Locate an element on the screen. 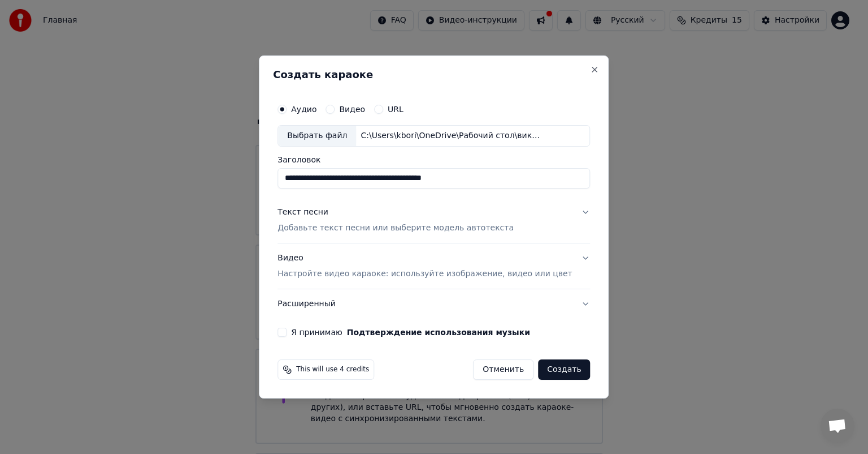  div: Выбрать файл is located at coordinates (317, 136).